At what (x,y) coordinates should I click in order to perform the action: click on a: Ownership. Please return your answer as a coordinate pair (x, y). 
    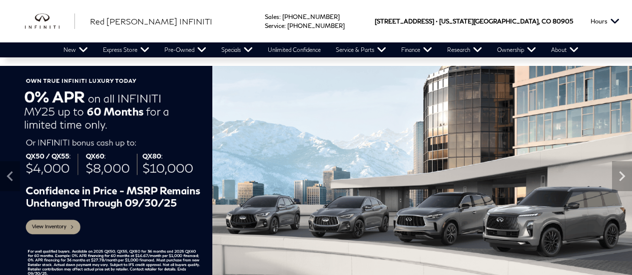
    Looking at the image, I should click on (517, 50).